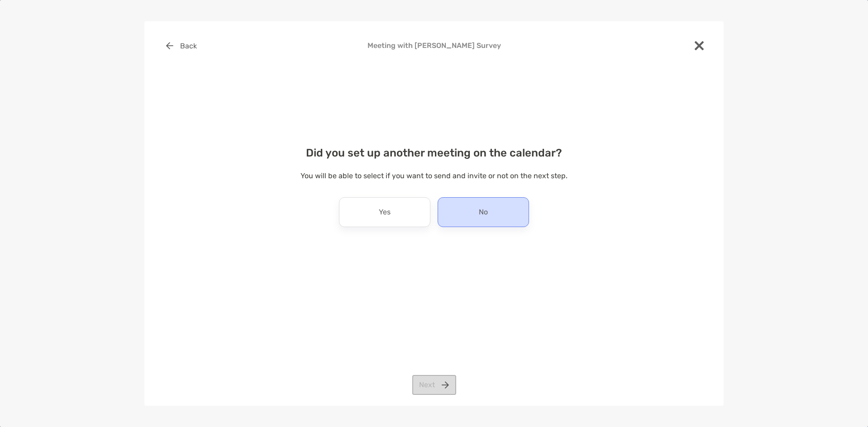 The height and width of the screenshot is (427, 868). Describe the element at coordinates (385, 212) in the screenshot. I see `p: Yes` at that location.